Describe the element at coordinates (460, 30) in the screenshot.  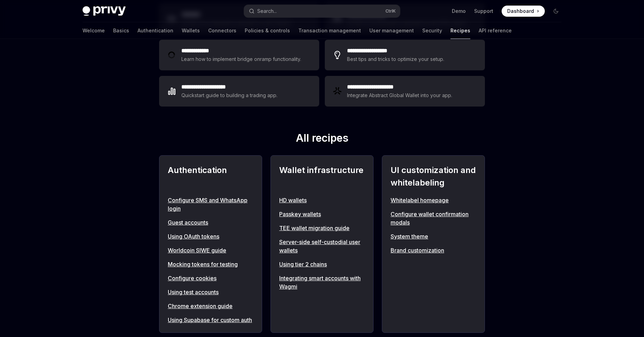
I see `a: Recipes` at that location.